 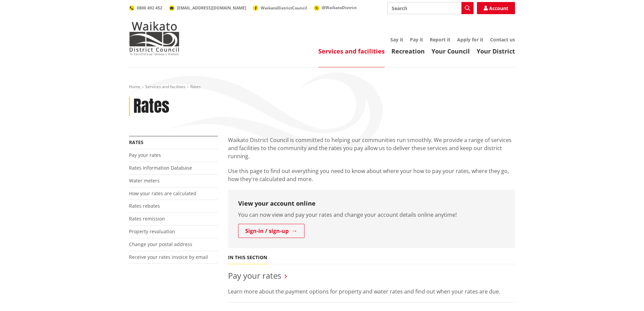 What do you see at coordinates (408, 51) in the screenshot?
I see `a: Recreation` at bounding box center [408, 51].